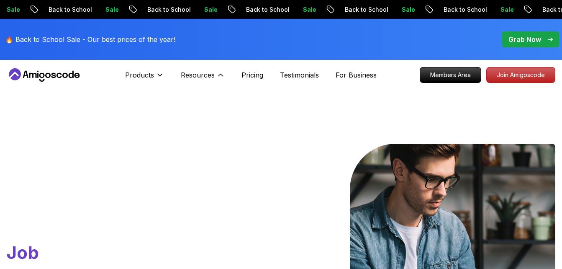 The height and width of the screenshot is (269, 562). Describe the element at coordinates (356, 75) in the screenshot. I see `p: For Business` at that location.